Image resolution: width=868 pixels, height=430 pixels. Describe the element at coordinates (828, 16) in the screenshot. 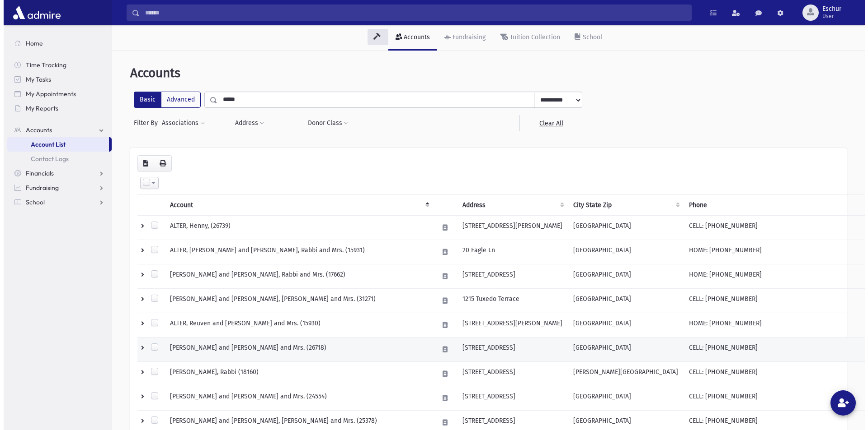

I see `span: User` at that location.